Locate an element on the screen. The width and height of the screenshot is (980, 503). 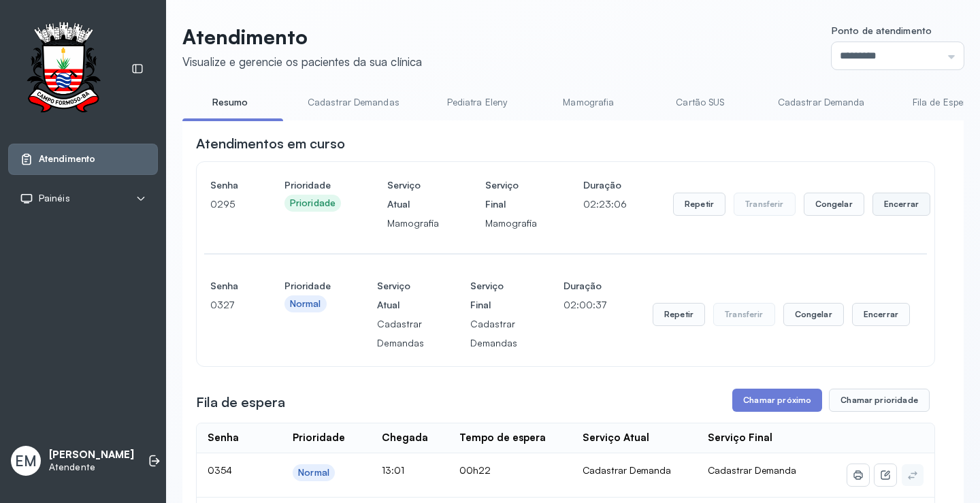
a: Cartão SUS is located at coordinates (700, 102).